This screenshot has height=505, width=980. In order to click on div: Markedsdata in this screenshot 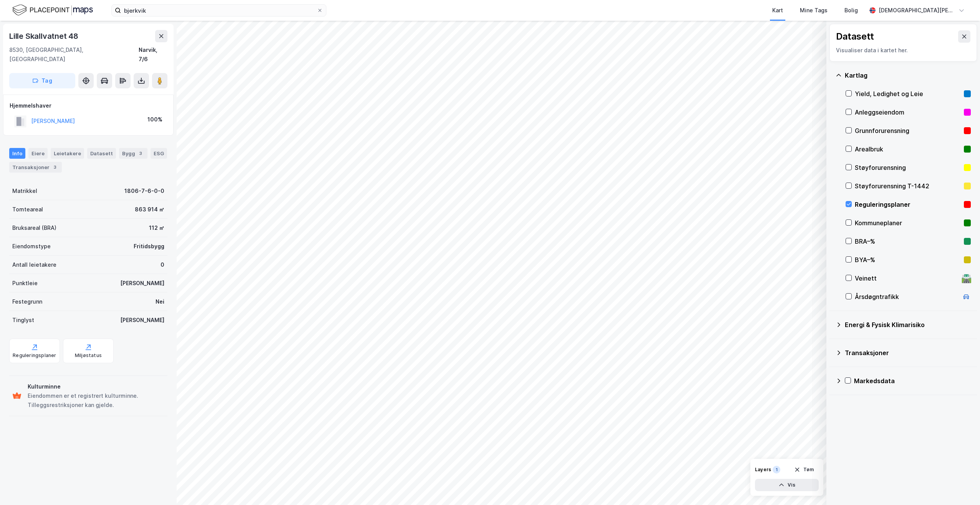, I will do `click(912, 380)`.